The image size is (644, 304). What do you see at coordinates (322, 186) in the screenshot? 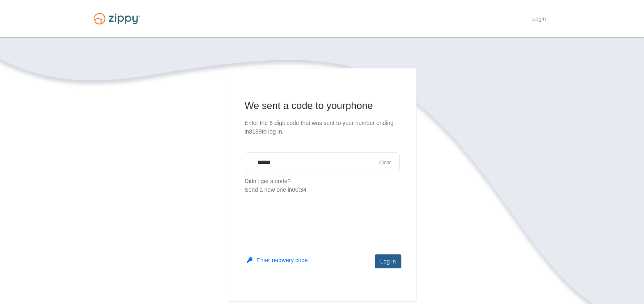
I see `p: Didn't get a code?` at bounding box center [322, 186].